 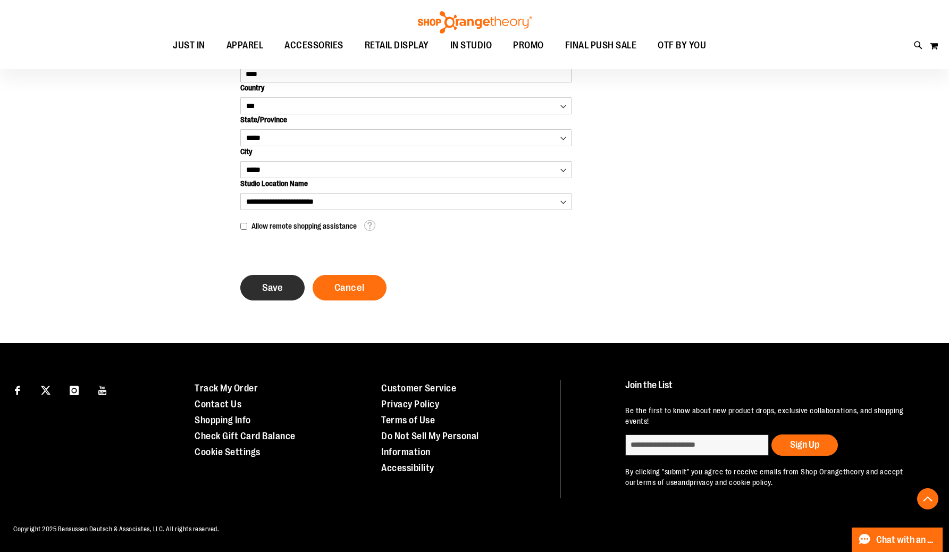 What do you see at coordinates (226, 388) in the screenshot?
I see `a: Track My Order` at bounding box center [226, 388].